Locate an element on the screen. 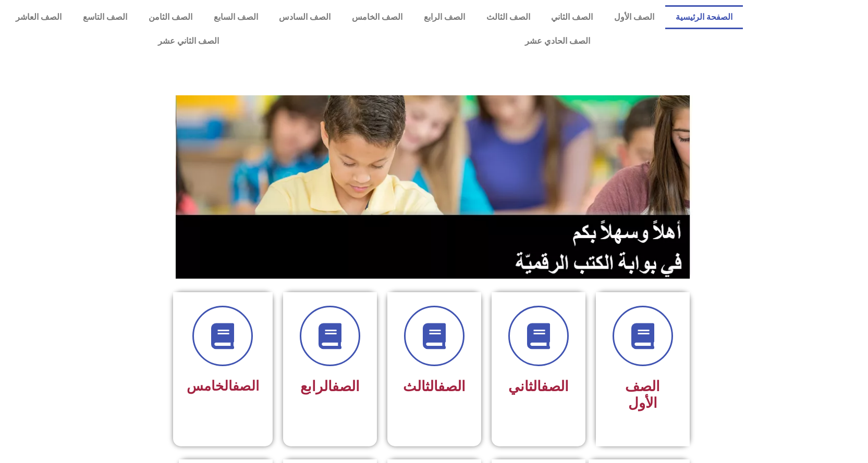 The height and width of the screenshot is (463, 868). a: الصف الثالث is located at coordinates (508, 17).